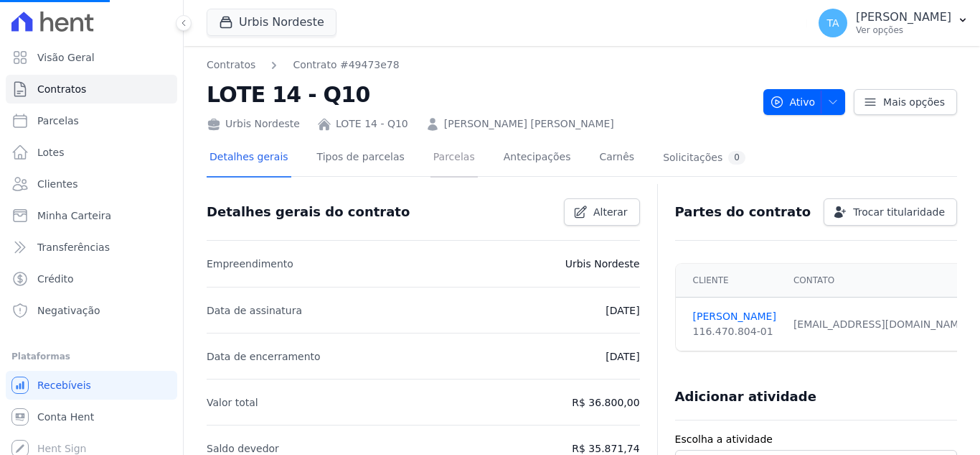  I want to click on span: Parcelas, so click(58, 121).